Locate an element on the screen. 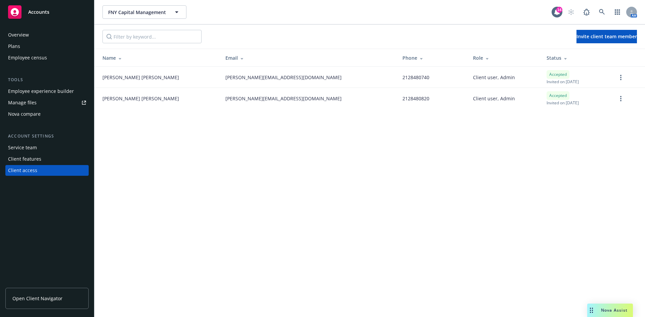 The height and width of the screenshot is (317, 645). input: Filter by keyword... is located at coordinates (152, 37).